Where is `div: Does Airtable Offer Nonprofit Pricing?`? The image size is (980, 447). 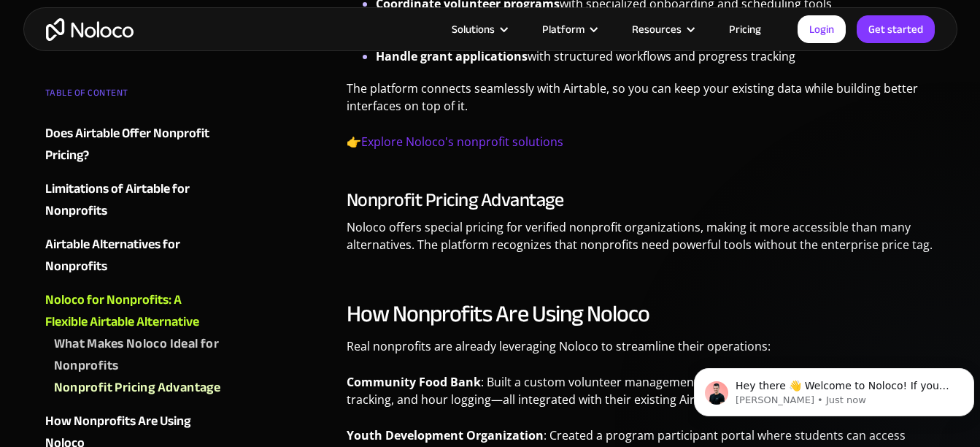
div: Does Airtable Offer Nonprofit Pricing? is located at coordinates (133, 145).